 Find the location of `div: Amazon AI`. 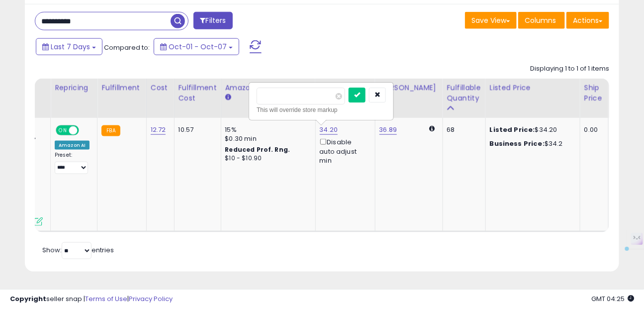

div: Amazon AI is located at coordinates (72, 146).